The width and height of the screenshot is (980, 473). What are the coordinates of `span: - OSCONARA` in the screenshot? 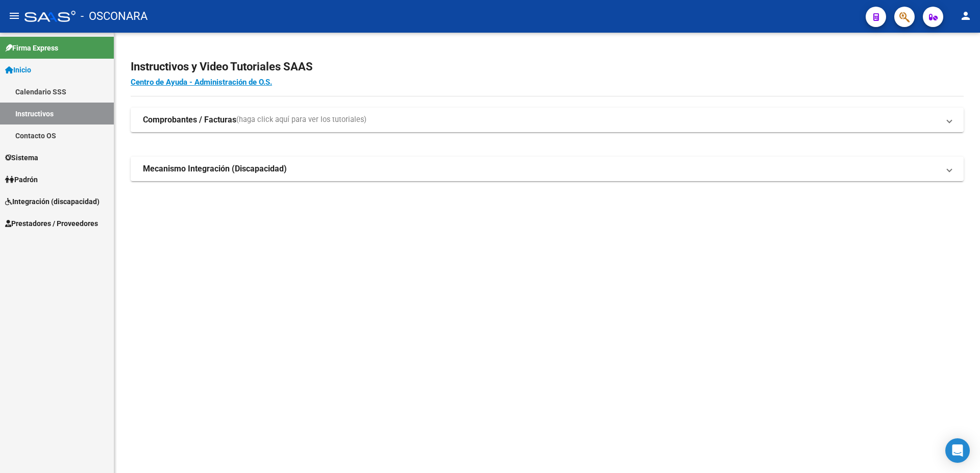 It's located at (114, 17).